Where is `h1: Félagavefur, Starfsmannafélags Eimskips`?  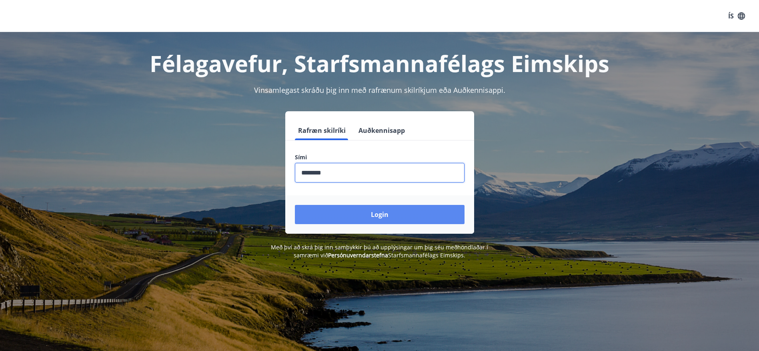 h1: Félagavefur, Starfsmannafélags Eimskips is located at coordinates (380, 63).